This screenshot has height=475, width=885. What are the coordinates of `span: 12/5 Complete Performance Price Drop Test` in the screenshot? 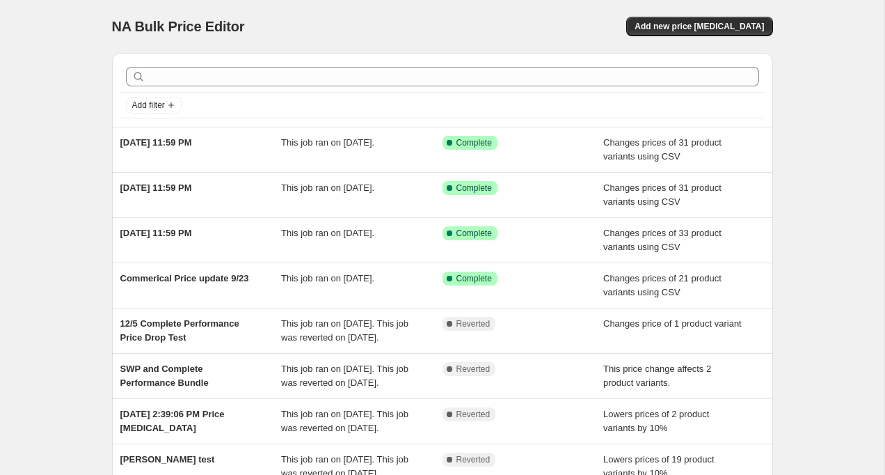 It's located at (180, 330).